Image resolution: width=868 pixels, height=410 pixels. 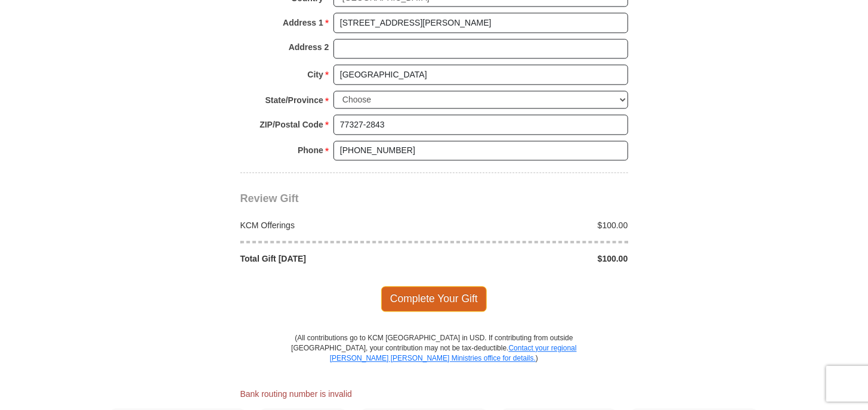 What do you see at coordinates (434, 394) in the screenshot?
I see `li: Bank routing number is invalid` at bounding box center [434, 394].